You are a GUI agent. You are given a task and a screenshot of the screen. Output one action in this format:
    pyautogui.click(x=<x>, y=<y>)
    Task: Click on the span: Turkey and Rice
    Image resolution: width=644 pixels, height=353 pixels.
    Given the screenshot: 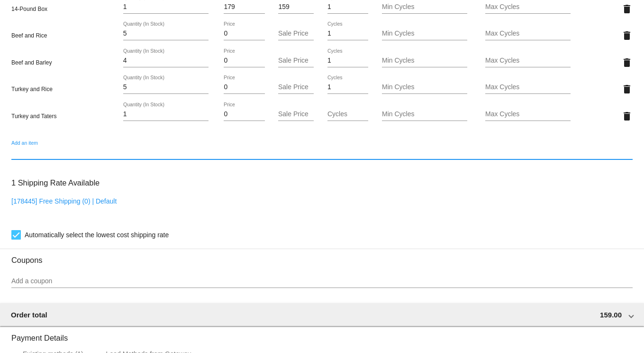 What is the action you would take?
    pyautogui.click(x=32, y=89)
    